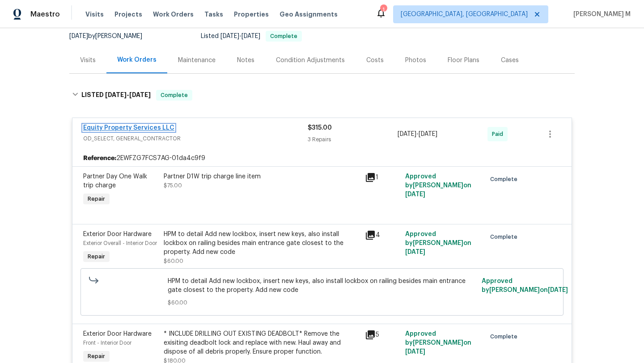 The image size is (644, 363). What do you see at coordinates (197, 60) in the screenshot?
I see `div: Maintenance` at bounding box center [197, 60].